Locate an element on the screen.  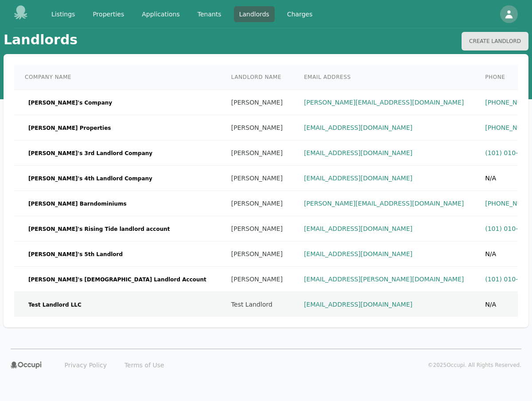
a: Charges is located at coordinates (300, 14).